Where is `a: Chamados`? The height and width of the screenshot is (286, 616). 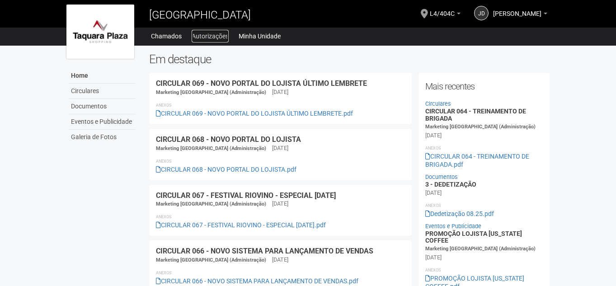 a: Chamados is located at coordinates (166, 36).